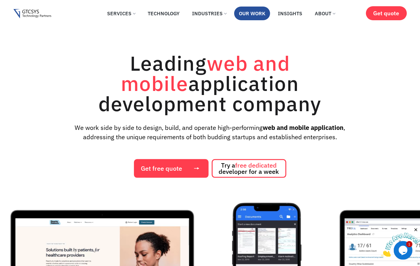  Describe the element at coordinates (162, 169) in the screenshot. I see `span: Get free quote` at that location.